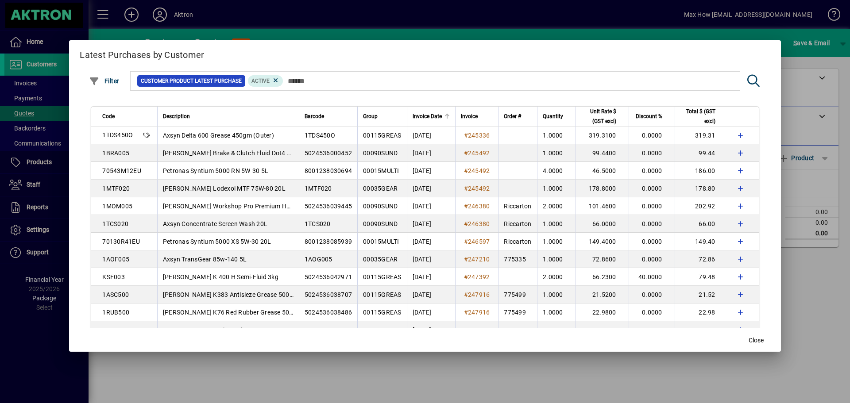  Describe the element at coordinates (479, 277) in the screenshot. I see `span: 247392` at that location.